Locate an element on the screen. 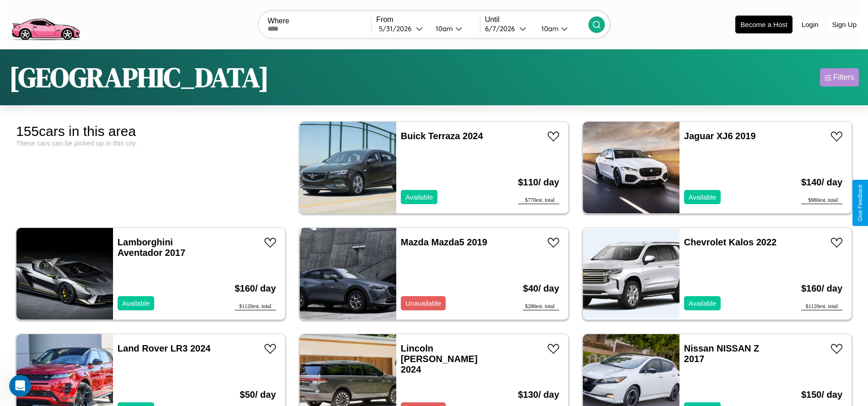  img: logo is located at coordinates (45, 23).